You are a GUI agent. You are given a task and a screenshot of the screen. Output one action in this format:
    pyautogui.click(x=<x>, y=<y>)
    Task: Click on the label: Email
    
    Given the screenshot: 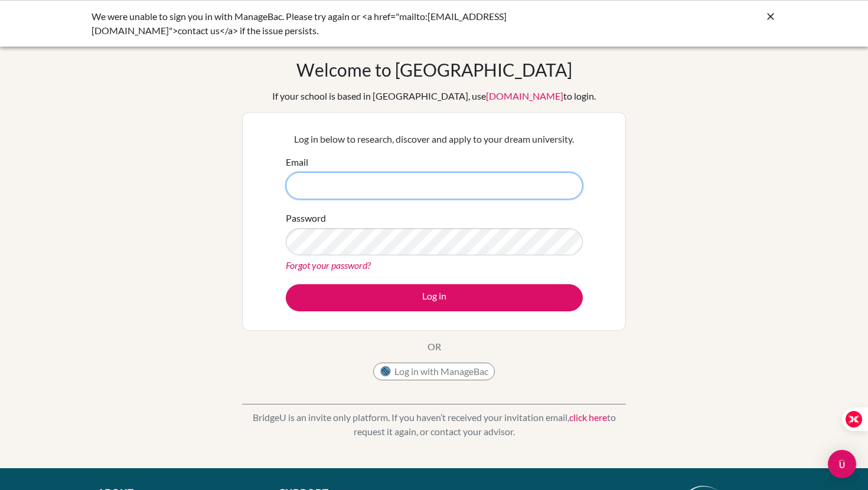 What is the action you would take?
    pyautogui.click(x=297, y=162)
    